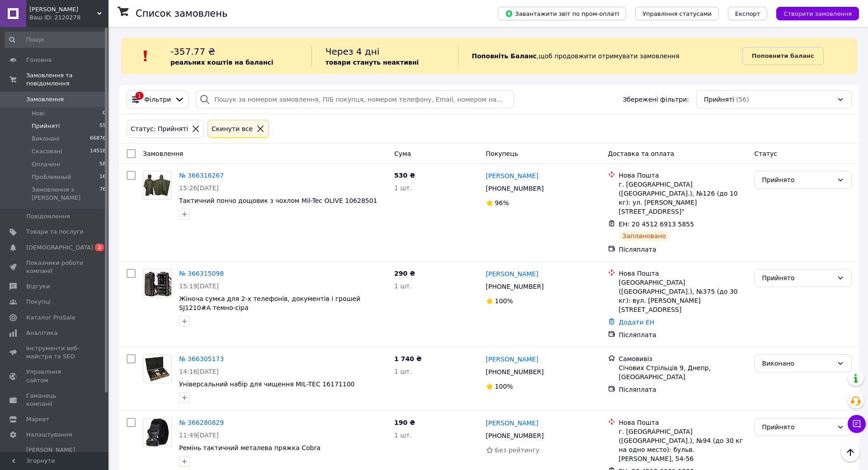  What do you see at coordinates (783, 56) in the screenshot?
I see `b: Поповнити баланс` at bounding box center [783, 56].